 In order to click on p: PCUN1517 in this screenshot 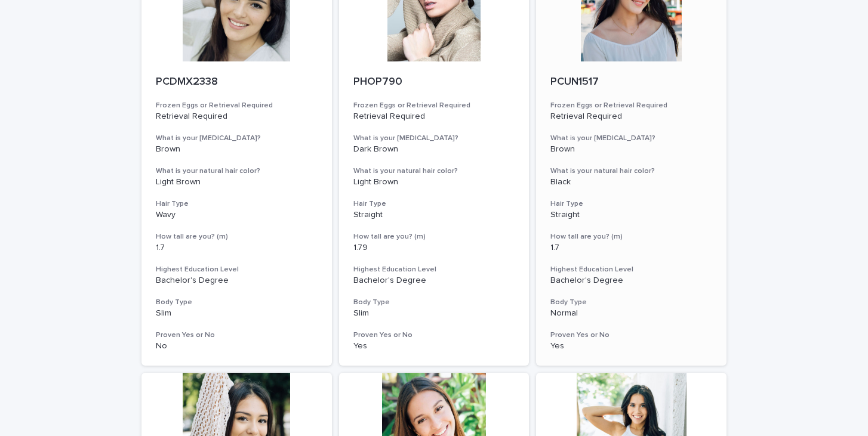, I will do `click(631, 82)`.